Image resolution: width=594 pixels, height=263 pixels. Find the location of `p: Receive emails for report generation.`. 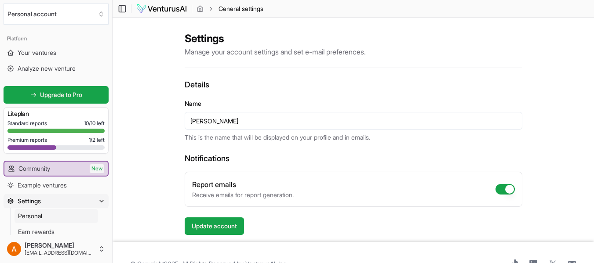

p: Receive emails for report generation. is located at coordinates (243, 195).